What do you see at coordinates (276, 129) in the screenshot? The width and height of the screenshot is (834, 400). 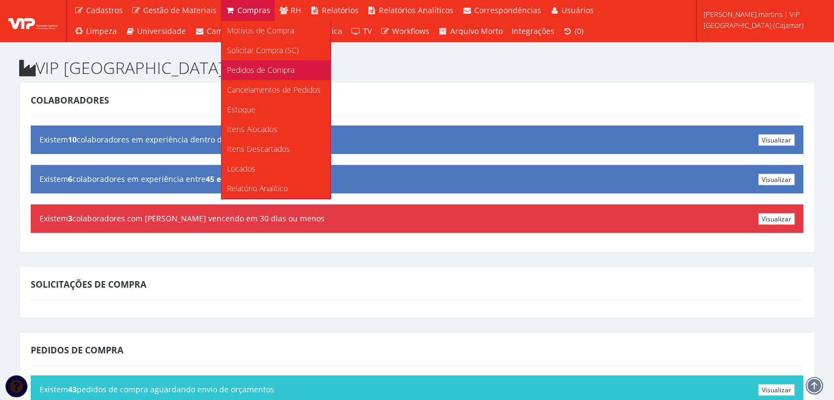 I see `a: Itens Alocados` at bounding box center [276, 129].